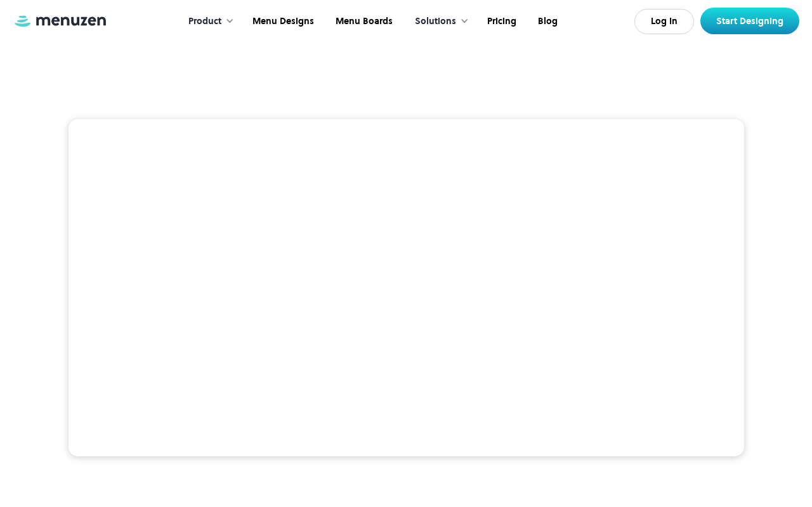 This screenshot has width=812, height=507. Describe the element at coordinates (546, 21) in the screenshot. I see `a: Blog` at that location.